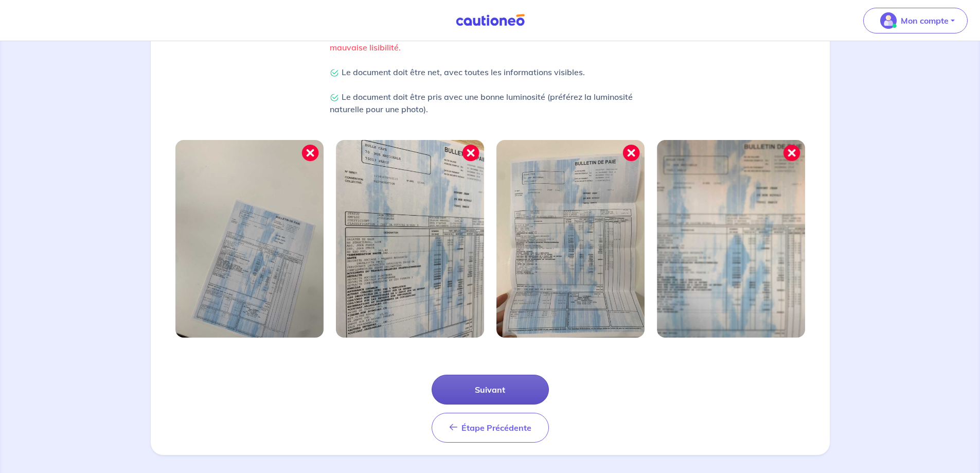 This screenshot has height=473, width=980. I want to click on img: Image mal cadrée 2, so click(410, 239).